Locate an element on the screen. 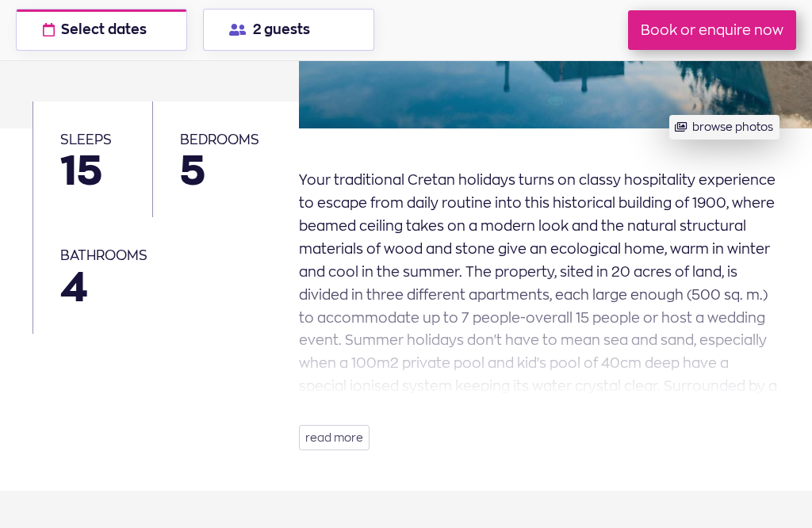  span: sleeps is located at coordinates (86, 138).